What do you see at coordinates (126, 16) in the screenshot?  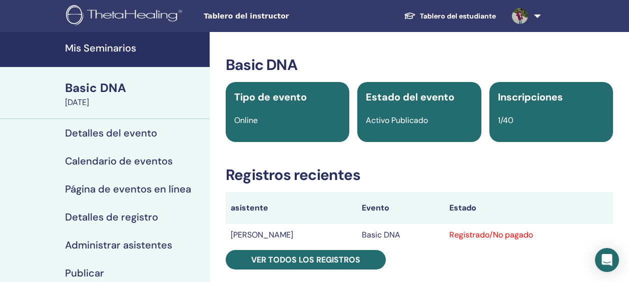 I see `img: logo.png` at bounding box center [126, 16].